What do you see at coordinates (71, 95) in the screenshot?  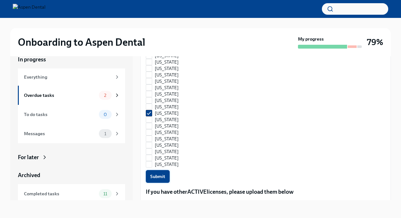 I see `a: Overdue tasks2` at bounding box center [71, 95].